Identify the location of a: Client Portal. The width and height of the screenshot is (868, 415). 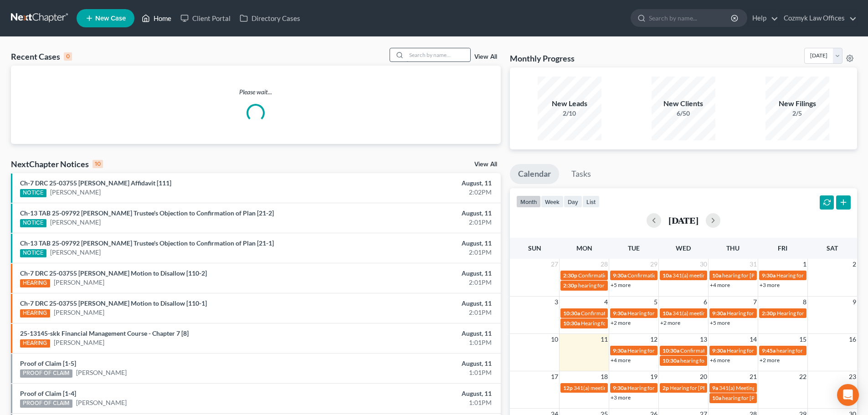
(205, 18).